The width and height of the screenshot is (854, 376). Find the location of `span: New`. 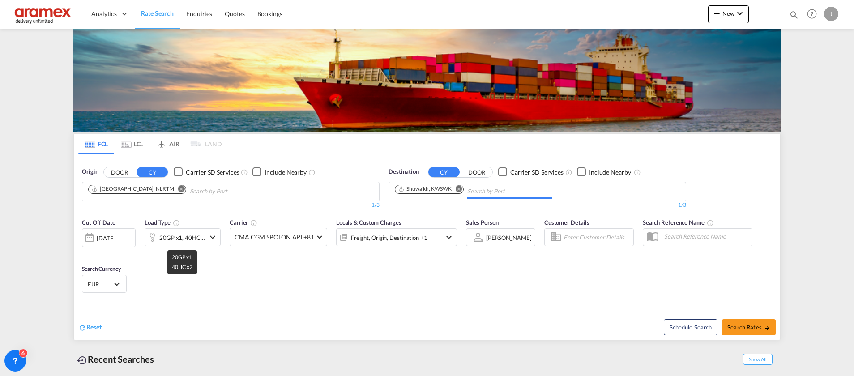

span: New is located at coordinates (728, 13).